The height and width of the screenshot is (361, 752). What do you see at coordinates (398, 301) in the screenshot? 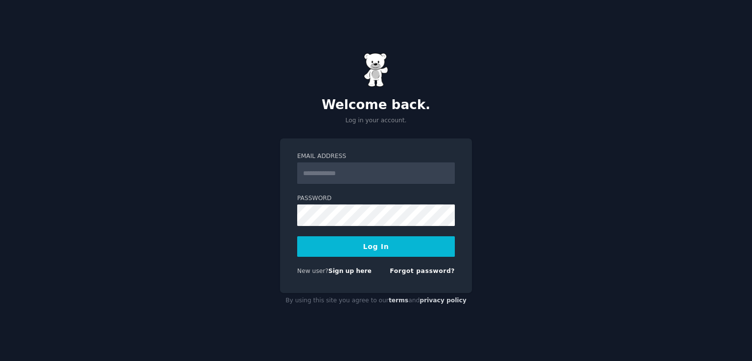
I see `a: terms` at bounding box center [398, 301].